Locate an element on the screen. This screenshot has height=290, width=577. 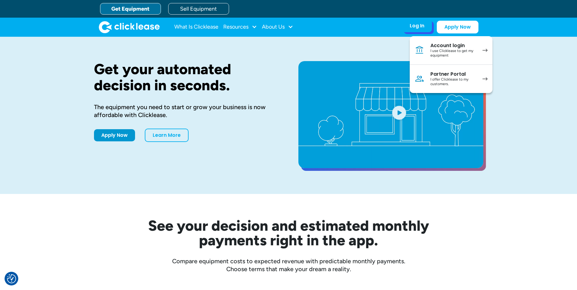
div: The equipment you need to start or grow your business is now affordable with Clicklease. is located at coordinates (187, 111).